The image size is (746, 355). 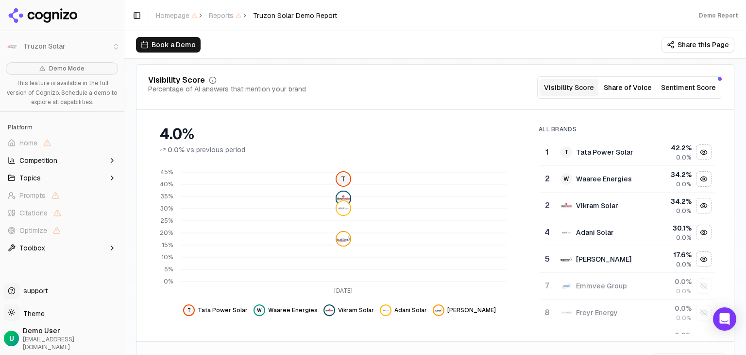 I want to click on span: Demo User, so click(x=71, y=330).